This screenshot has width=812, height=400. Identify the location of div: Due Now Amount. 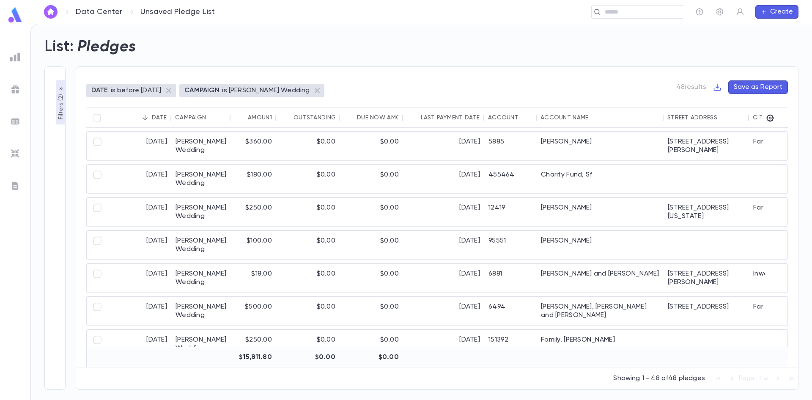
(385, 118).